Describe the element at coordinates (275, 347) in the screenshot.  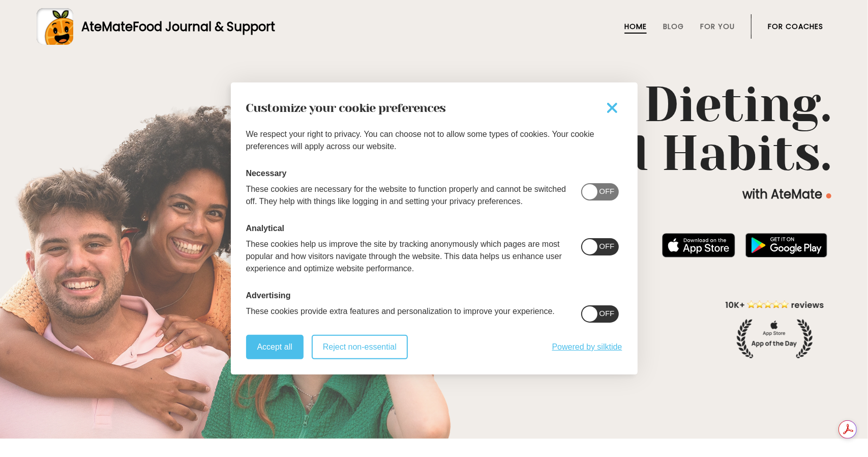
I see `button: Accept all cookies` at that location.